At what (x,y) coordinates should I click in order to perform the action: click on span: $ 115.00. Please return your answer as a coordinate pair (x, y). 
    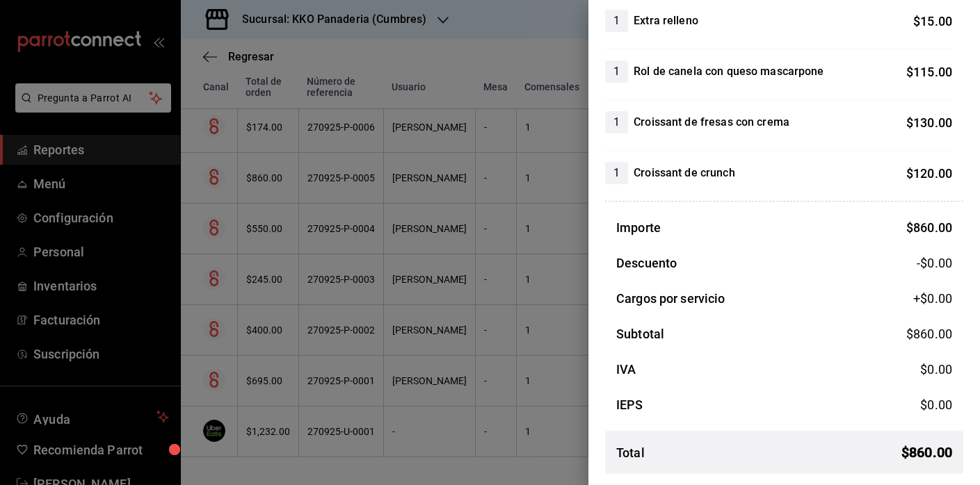
    Looking at the image, I should click on (929, 72).